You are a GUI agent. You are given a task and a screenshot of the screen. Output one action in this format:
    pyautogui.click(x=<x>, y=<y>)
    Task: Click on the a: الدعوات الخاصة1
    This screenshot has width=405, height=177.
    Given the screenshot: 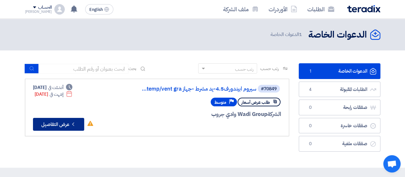 What is the action you would take?
    pyautogui.click(x=340, y=71)
    